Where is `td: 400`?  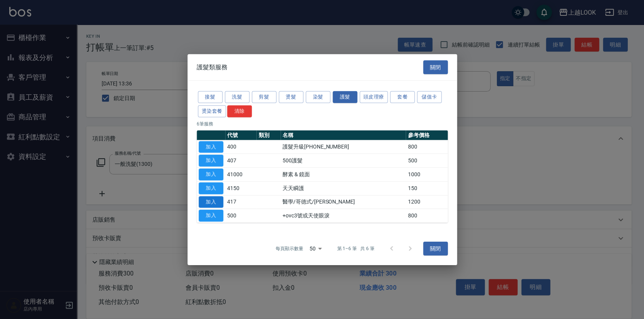
td: 400 is located at coordinates (241, 147).